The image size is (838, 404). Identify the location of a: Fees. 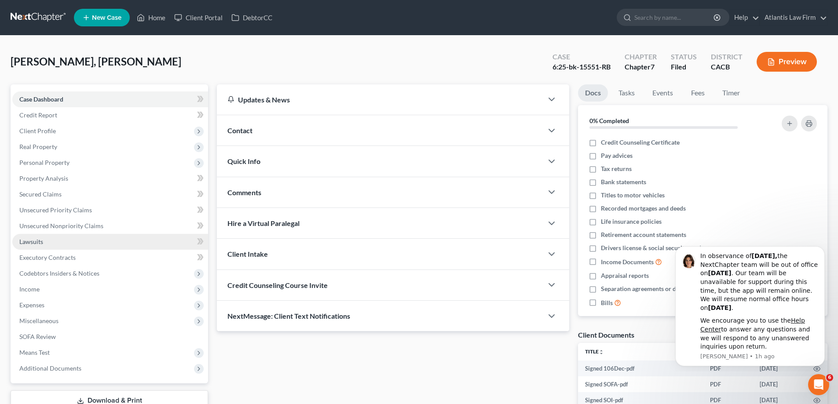
(697, 93).